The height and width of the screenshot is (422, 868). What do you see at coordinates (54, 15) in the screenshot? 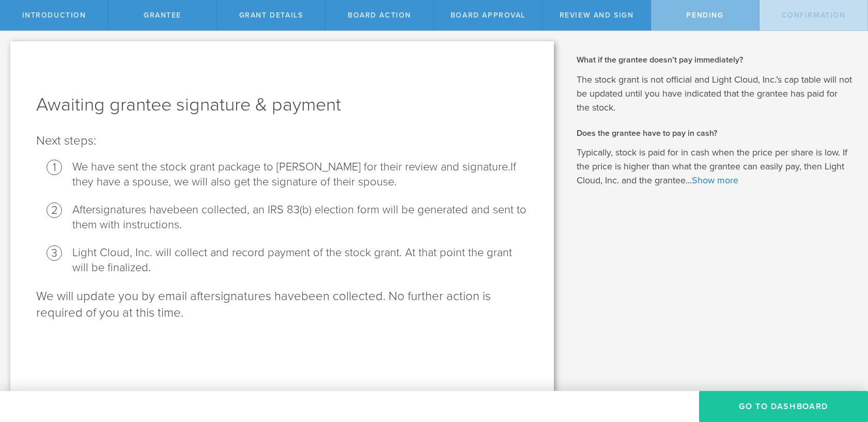
I see `span: Introduction` at bounding box center [54, 15].